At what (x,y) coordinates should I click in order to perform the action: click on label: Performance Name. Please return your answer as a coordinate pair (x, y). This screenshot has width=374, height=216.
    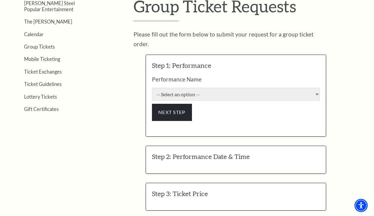
    Looking at the image, I should click on (177, 79).